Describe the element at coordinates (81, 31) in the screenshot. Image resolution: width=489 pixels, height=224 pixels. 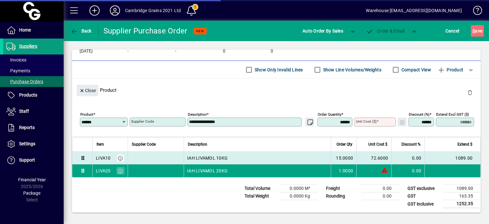
I see `app-page-header-button: Back` at that location.